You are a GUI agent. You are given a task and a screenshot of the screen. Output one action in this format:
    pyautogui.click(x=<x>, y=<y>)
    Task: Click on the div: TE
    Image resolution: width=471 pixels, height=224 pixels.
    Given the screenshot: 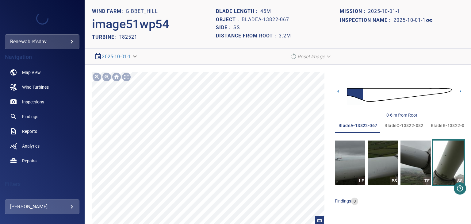 What is the action you would take?
    pyautogui.click(x=427, y=181)
    